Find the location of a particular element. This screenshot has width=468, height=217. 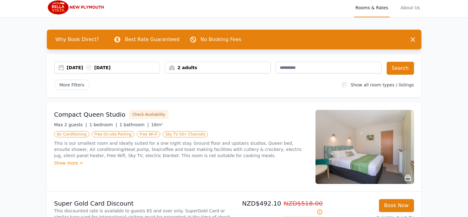

span: NZD$518.00 is located at coordinates (303, 203).